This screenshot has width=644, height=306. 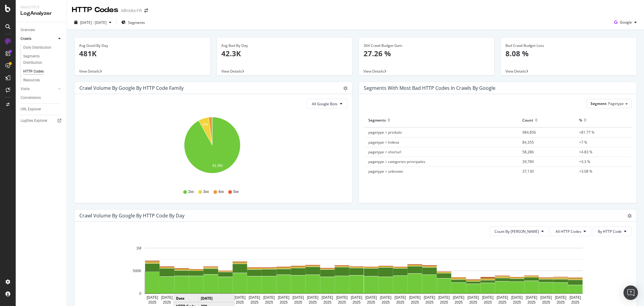 I want to click on p: 8.08 %, so click(x=569, y=53).